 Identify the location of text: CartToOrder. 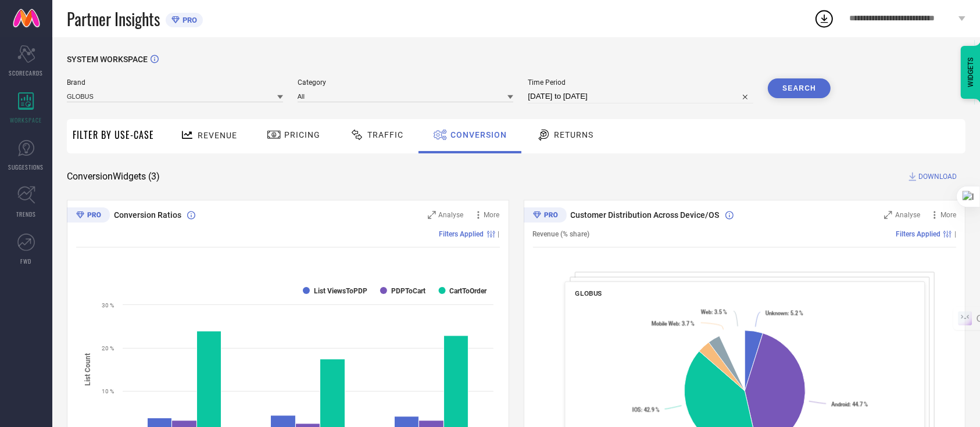
(469, 291).